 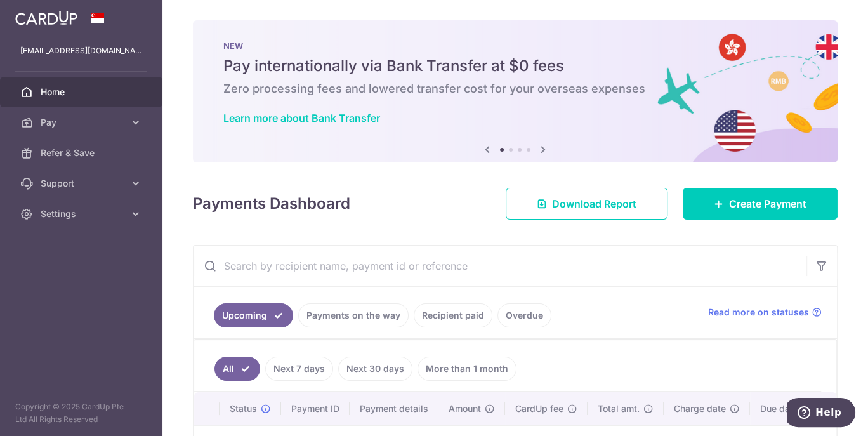 What do you see at coordinates (315, 409) in the screenshot?
I see `th: Payment ID` at bounding box center [315, 409].